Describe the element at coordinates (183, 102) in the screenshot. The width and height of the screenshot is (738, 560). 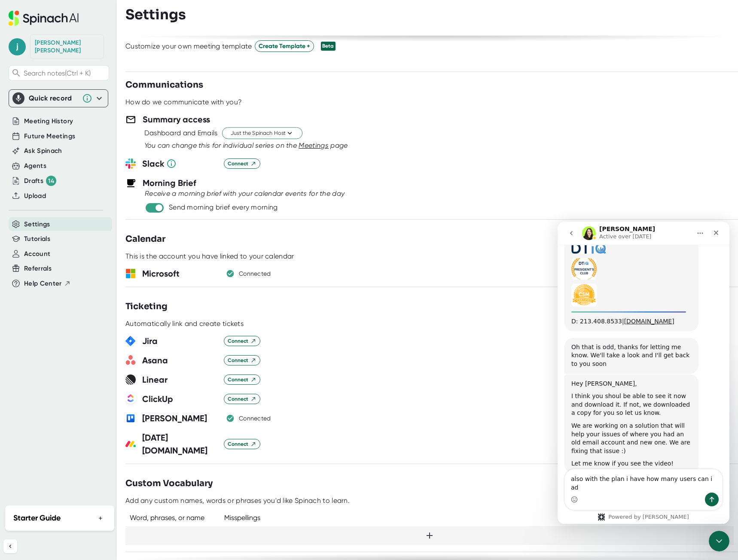
I see `div: How do we communicate with you?` at that location.